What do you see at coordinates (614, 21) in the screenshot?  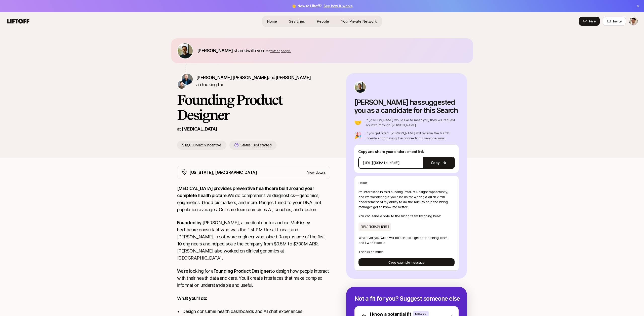 I see `button: Invite` at bounding box center [614, 21].